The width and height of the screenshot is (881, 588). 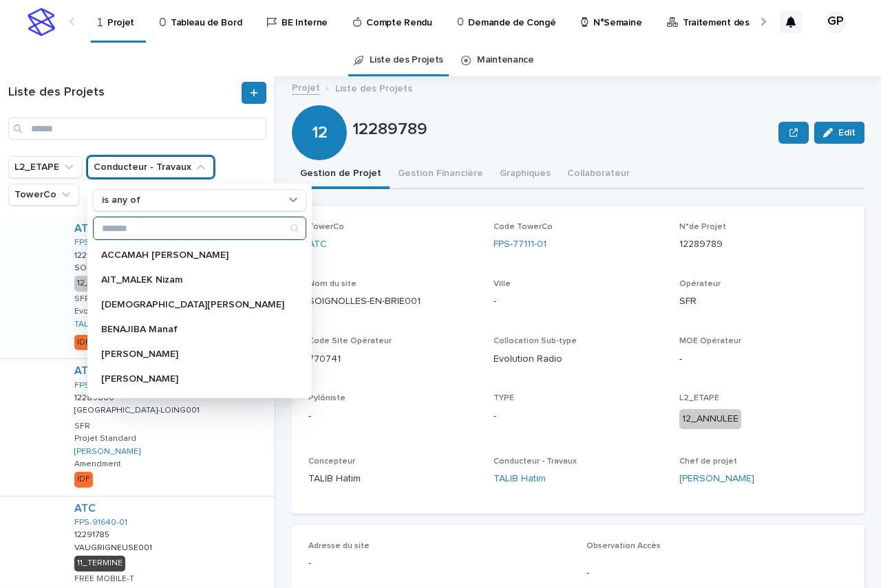 What do you see at coordinates (349, 342) in the screenshot?
I see `span: Code Site Opérateur` at bounding box center [349, 342].